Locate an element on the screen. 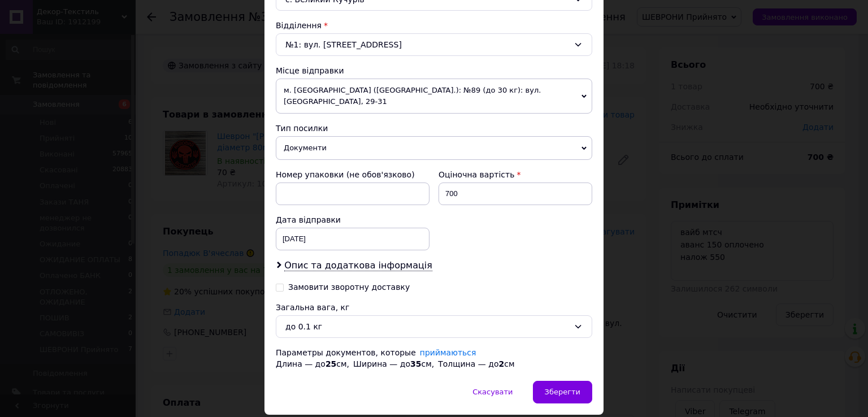 Image resolution: width=868 pixels, height=417 pixels. span: Документи is located at coordinates (434, 148).